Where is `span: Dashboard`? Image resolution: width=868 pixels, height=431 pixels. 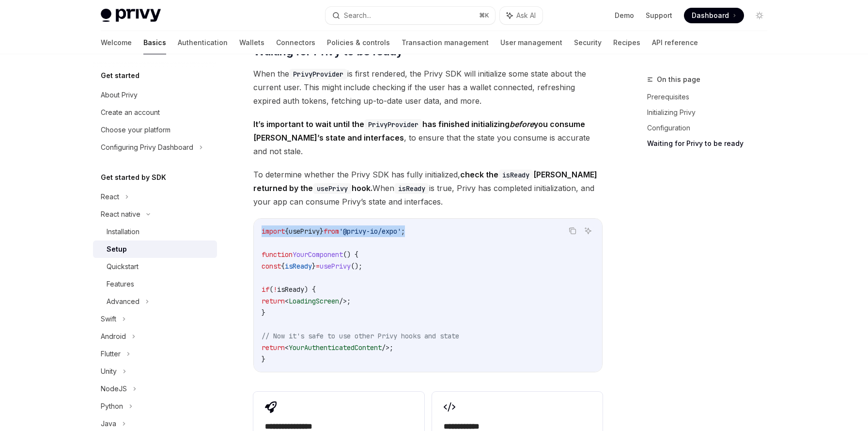 span: Dashboard is located at coordinates (710, 16).